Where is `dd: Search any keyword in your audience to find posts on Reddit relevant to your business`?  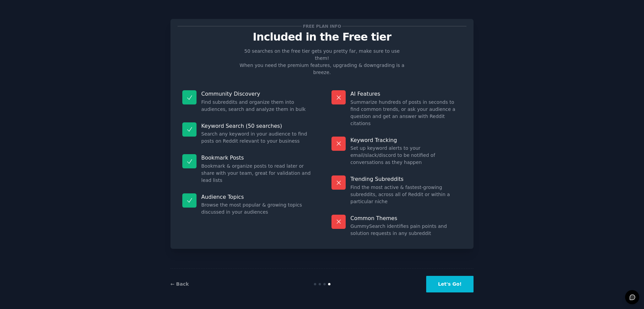 dd: Search any keyword in your audience to find posts on Reddit relevant to your business is located at coordinates (257, 137).